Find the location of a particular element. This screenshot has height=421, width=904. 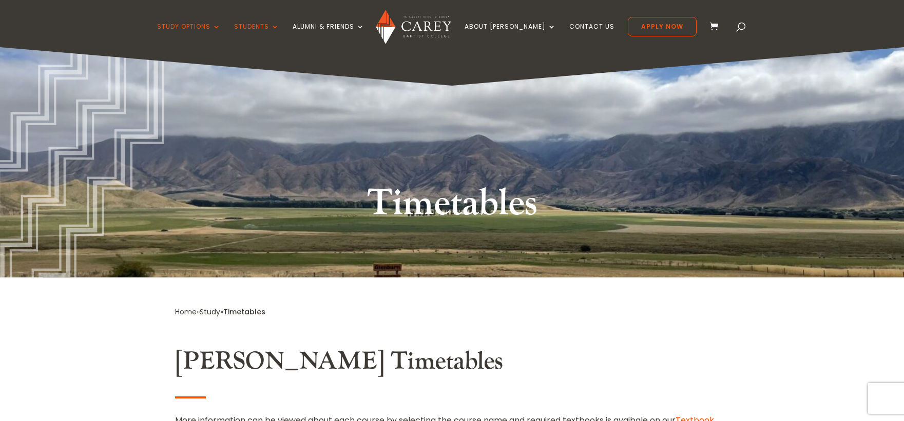

a: Alumni & Friends is located at coordinates (328, 35).